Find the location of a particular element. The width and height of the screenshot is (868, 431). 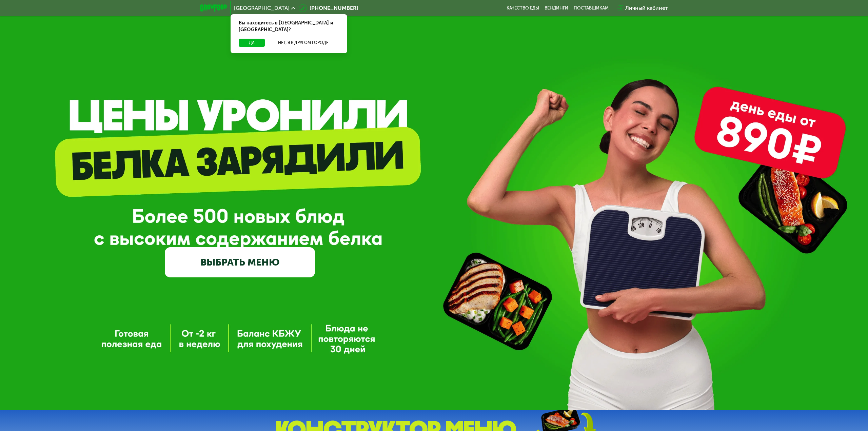

a: Вендинги is located at coordinates (556, 9).